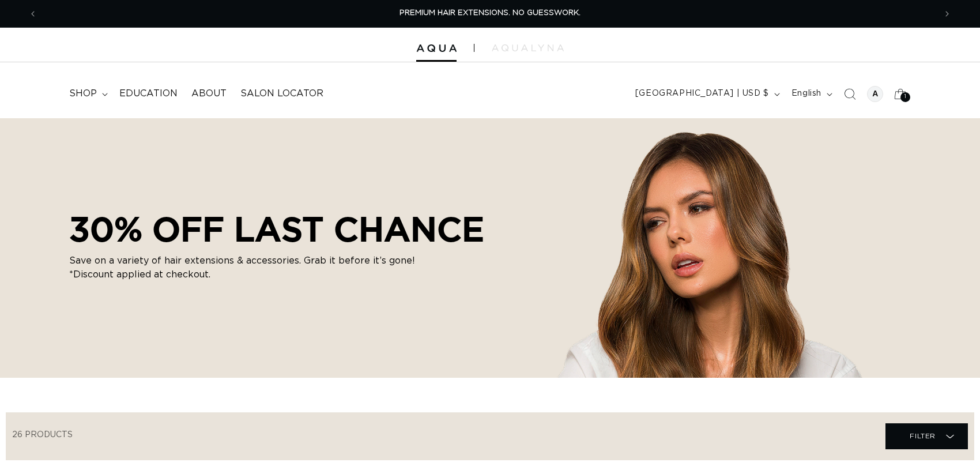 This screenshot has height=466, width=980. I want to click on button: English, so click(810, 94).